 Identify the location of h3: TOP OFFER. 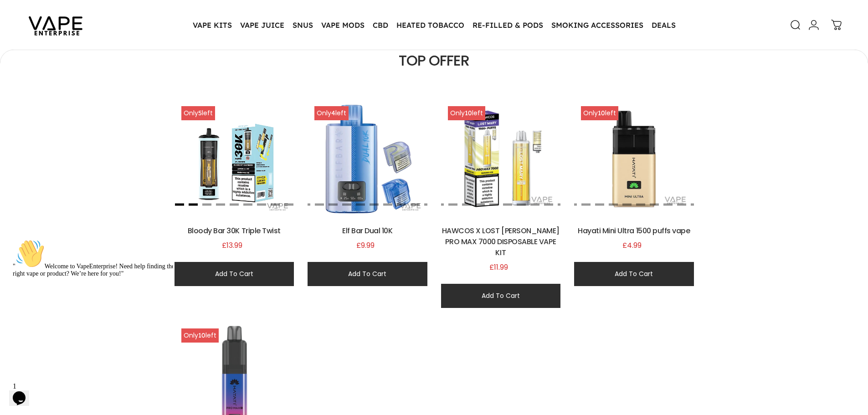
(434, 60).